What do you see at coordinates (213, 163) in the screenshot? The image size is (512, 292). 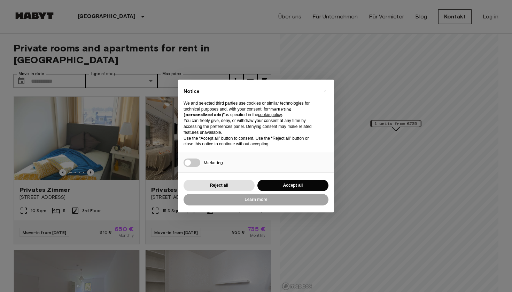 I see `span: Marketing` at bounding box center [213, 163].